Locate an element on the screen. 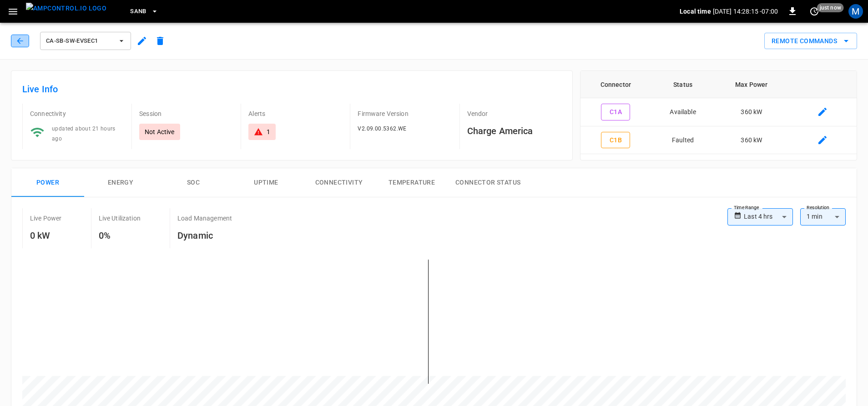 The height and width of the screenshot is (406, 868). p: Load Management is located at coordinates (205, 218).